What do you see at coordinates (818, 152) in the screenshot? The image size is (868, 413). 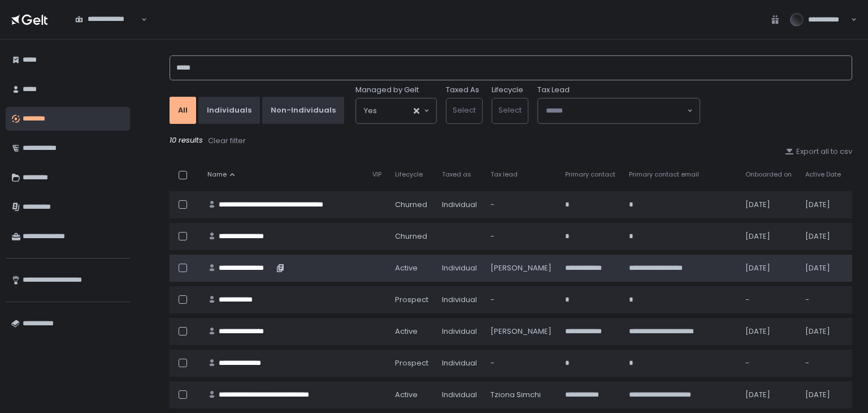 I see `div: Export all to csv` at bounding box center [818, 152].